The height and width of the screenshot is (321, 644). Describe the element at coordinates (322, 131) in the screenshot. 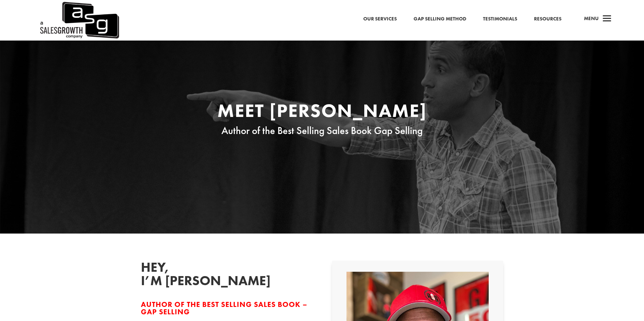

I see `span: Author of the Best Selling Sales Book Gap Selling` at that location.